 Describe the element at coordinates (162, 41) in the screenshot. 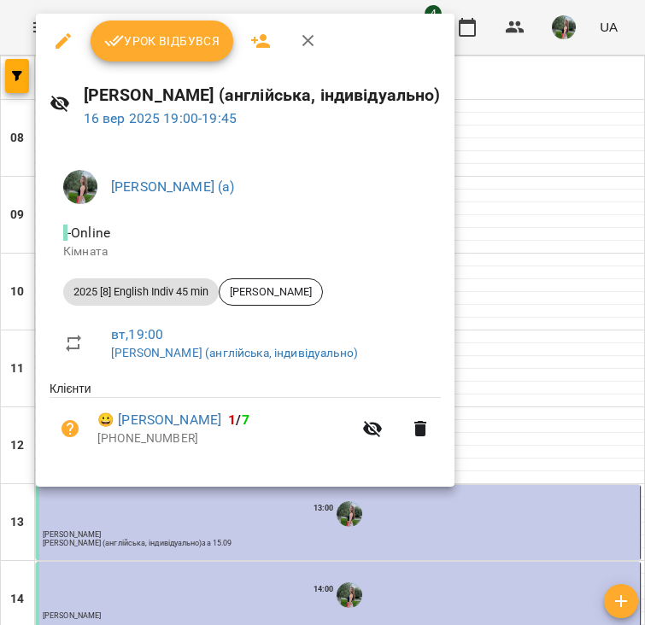

I see `span: Урок відбувся` at that location.